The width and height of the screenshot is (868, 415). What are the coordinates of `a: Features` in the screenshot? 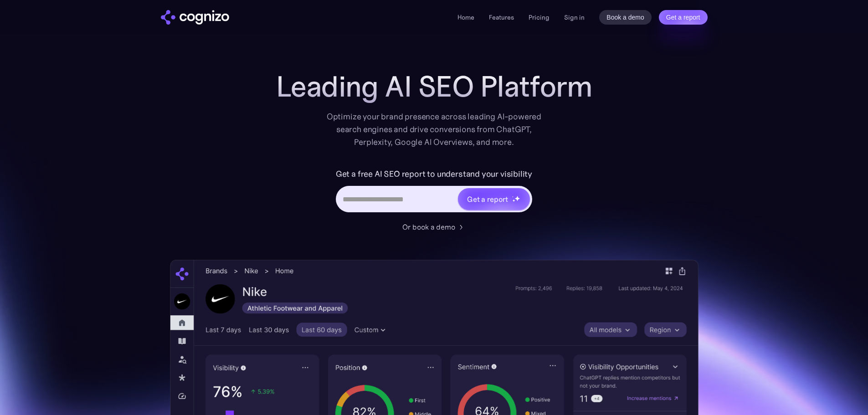 It's located at (502, 17).